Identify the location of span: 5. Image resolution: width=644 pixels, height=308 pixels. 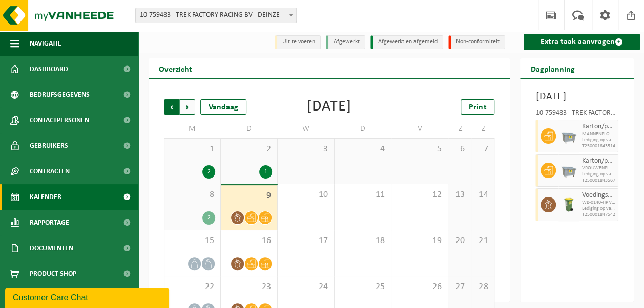
(420, 149).